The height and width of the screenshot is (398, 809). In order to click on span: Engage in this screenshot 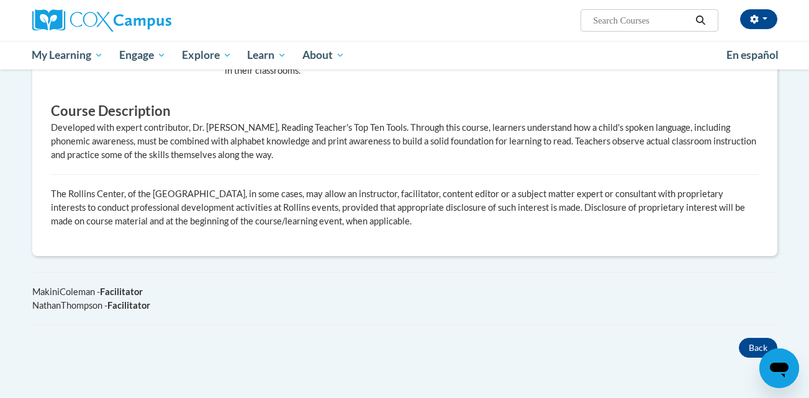, I will do `click(142, 55)`.